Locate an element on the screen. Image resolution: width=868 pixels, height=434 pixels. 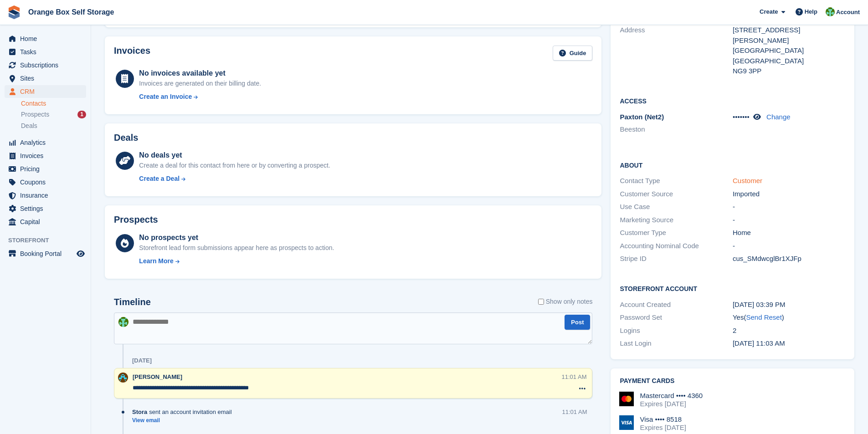
div: NG9 3PP is located at coordinates (789, 71).